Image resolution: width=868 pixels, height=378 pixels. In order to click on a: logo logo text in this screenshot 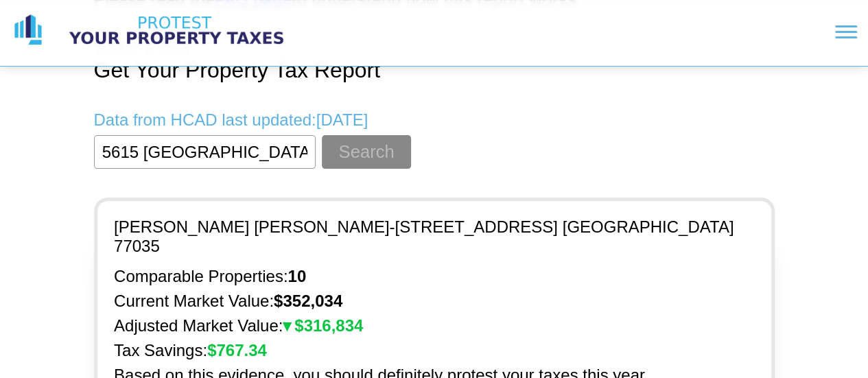, I will do `click(154, 30)`.